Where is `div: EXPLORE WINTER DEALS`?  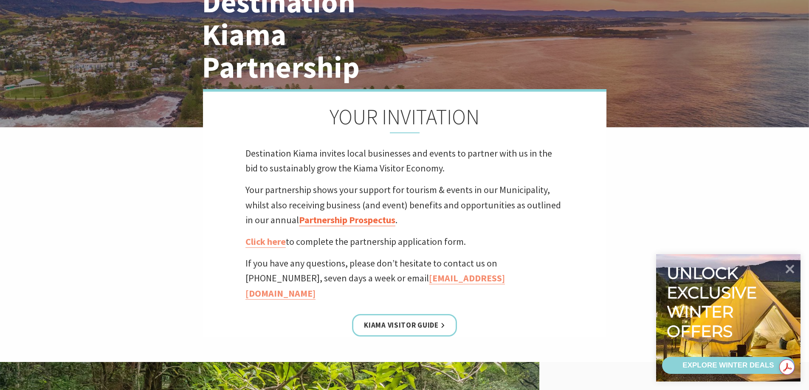
div: EXPLORE WINTER DEALS is located at coordinates (728, 365).